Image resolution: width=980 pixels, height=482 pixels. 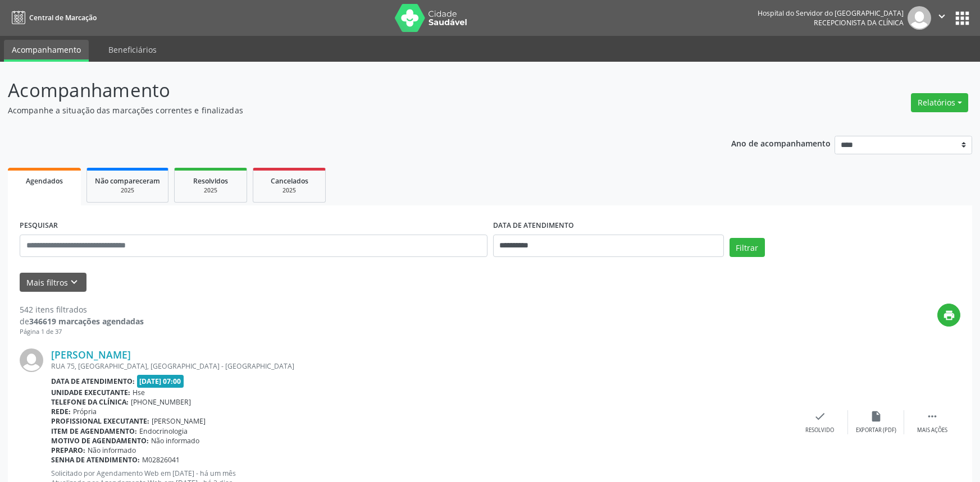 I want to click on span: Não compareceram, so click(x=127, y=180).